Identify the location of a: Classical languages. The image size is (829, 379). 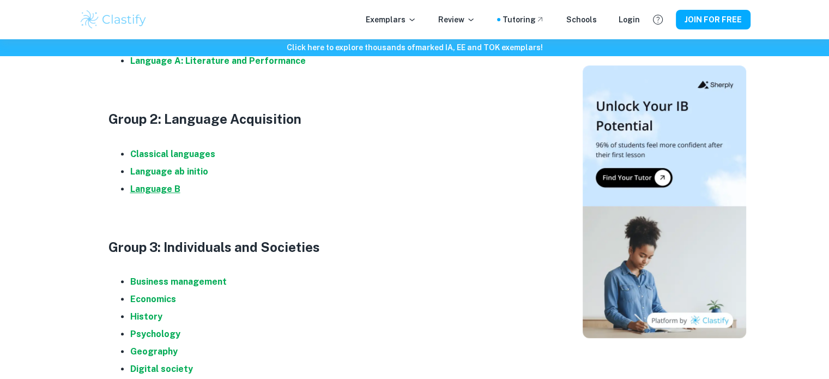
(173, 154).